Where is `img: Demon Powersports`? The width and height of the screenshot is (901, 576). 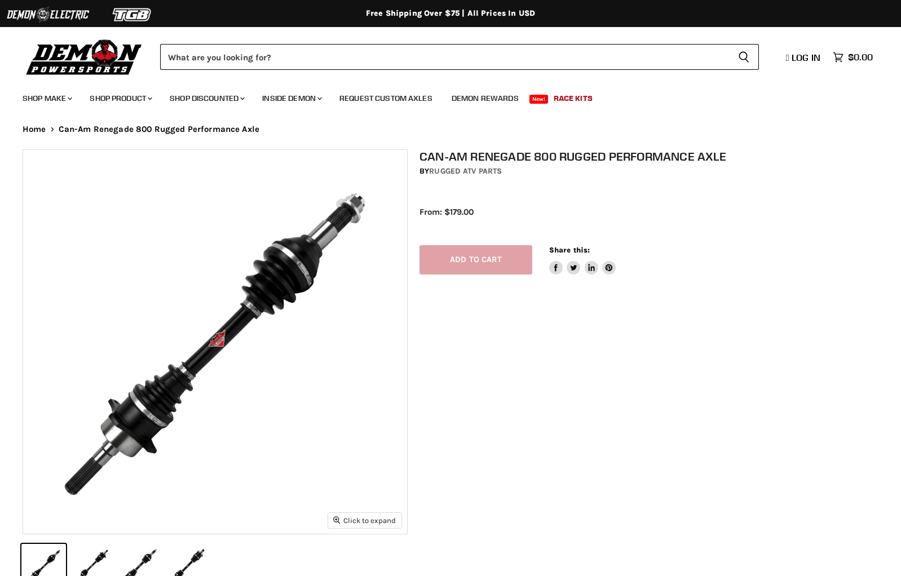
img: Demon Powersports is located at coordinates (84, 56).